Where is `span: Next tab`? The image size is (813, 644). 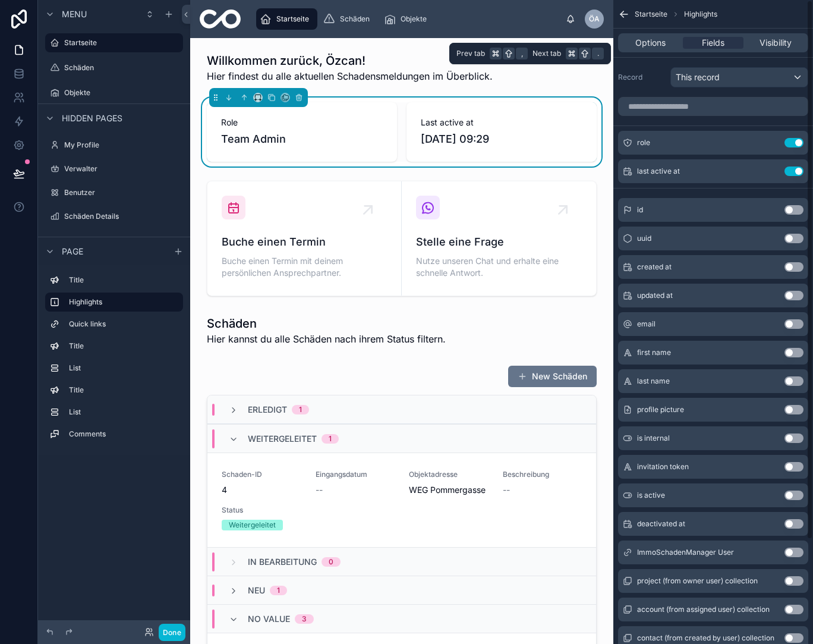
span: Next tab is located at coordinates (547, 53).